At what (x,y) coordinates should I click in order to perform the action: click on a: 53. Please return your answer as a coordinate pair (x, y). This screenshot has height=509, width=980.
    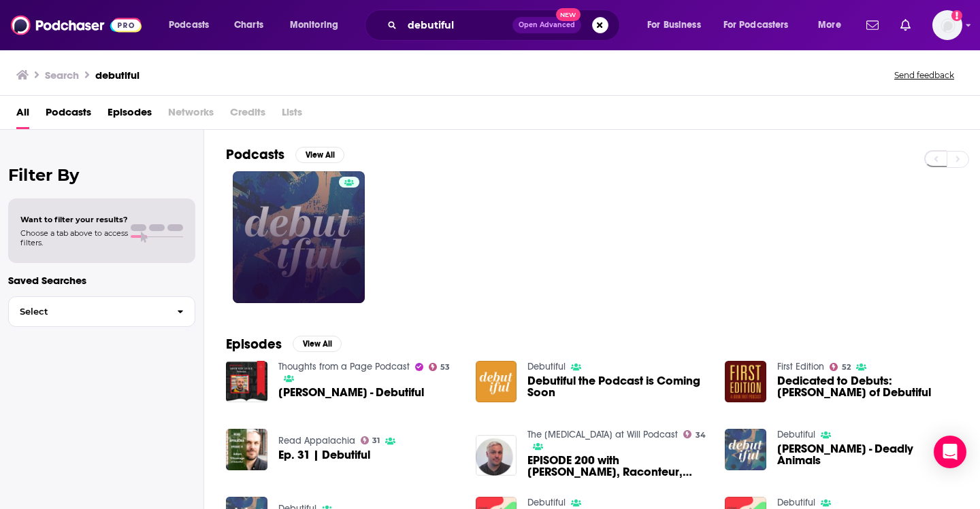
    Looking at the image, I should click on (439, 367).